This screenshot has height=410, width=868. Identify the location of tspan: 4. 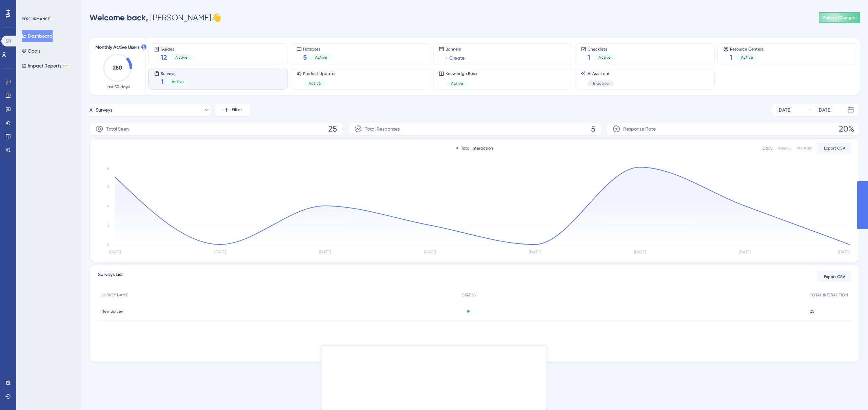
(108, 206).